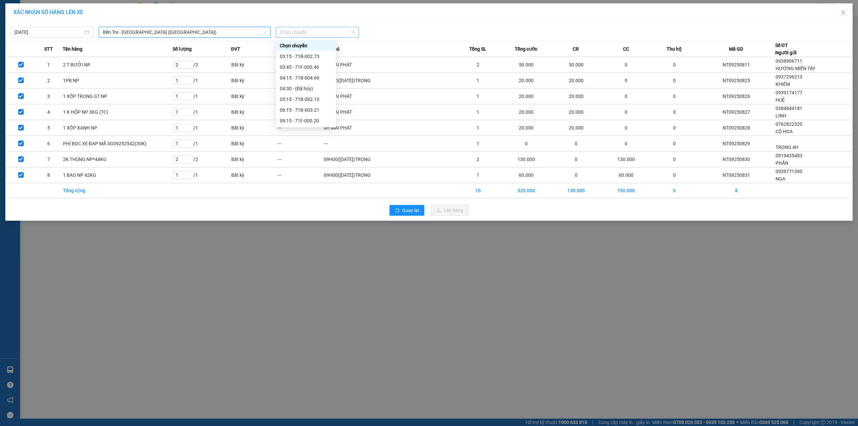 This screenshot has width=858, height=426. Describe the element at coordinates (49, 32) in the screenshot. I see `input: 13/09/2025` at that location.